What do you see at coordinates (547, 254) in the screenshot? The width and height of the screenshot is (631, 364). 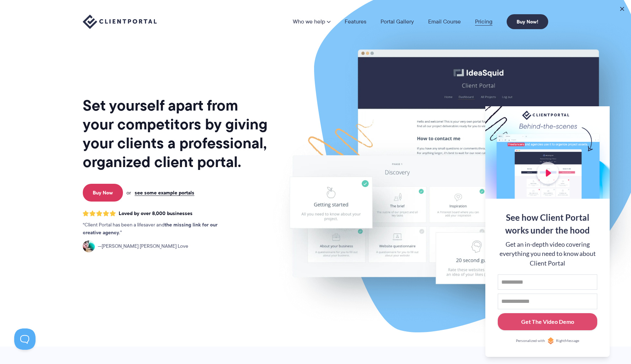 I see `div: Get an in-depth video covering everything you need to know about Client Portal` at bounding box center [547, 254].